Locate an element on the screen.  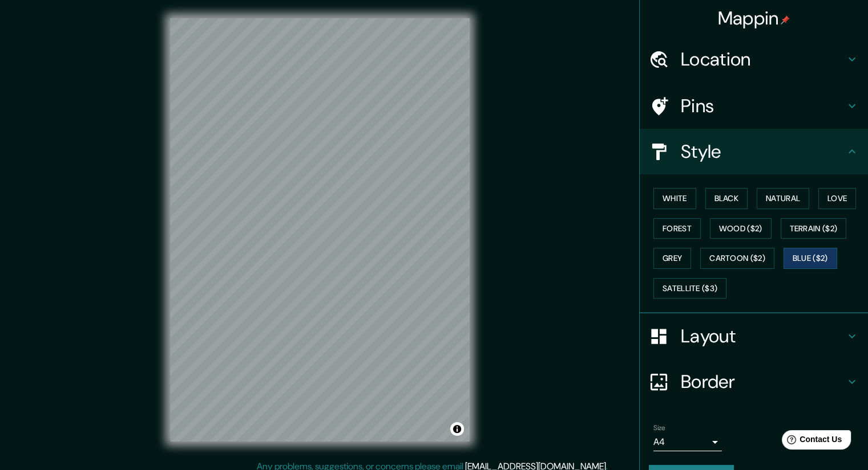
div: Layout is located at coordinates (754, 336).